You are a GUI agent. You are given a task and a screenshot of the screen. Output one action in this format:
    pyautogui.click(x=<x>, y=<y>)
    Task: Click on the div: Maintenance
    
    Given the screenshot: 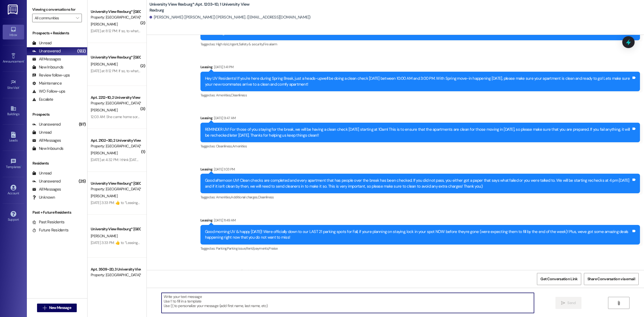 What is the action you would take?
    pyautogui.click(x=47, y=83)
    